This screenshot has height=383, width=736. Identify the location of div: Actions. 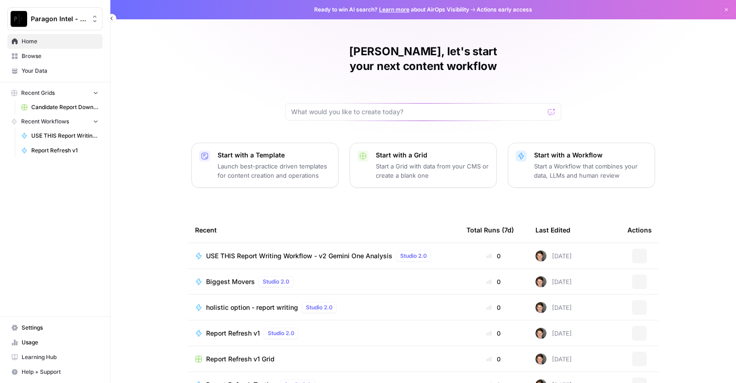
(639, 230).